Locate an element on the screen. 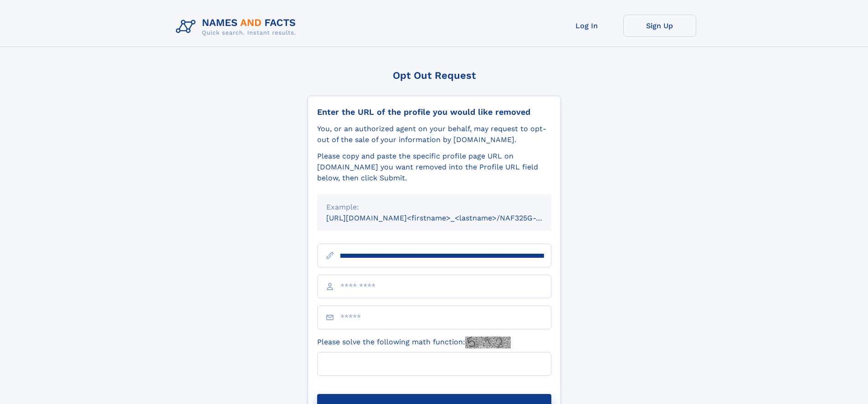 The width and height of the screenshot is (868, 404). label: Please solve the following math function: is located at coordinates (413, 342).